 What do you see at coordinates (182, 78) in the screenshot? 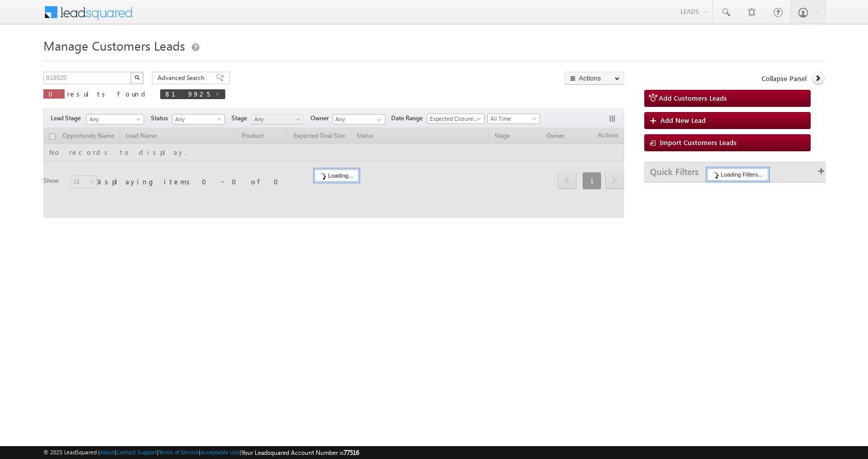
I see `span: Advanced Search` at bounding box center [182, 78].